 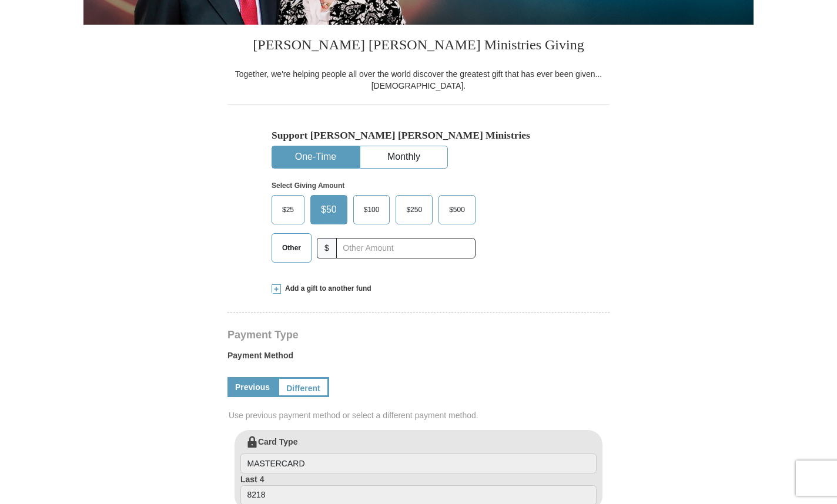 I want to click on a: Previous, so click(x=252, y=387).